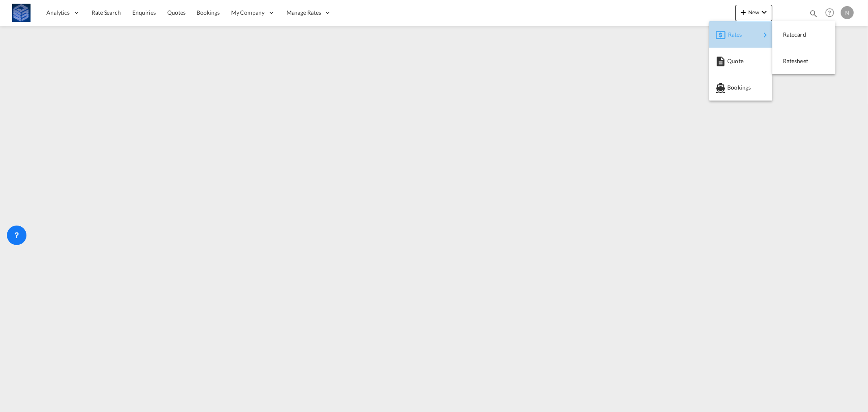 The width and height of the screenshot is (868, 412). I want to click on button: Quote, so click(741, 60).